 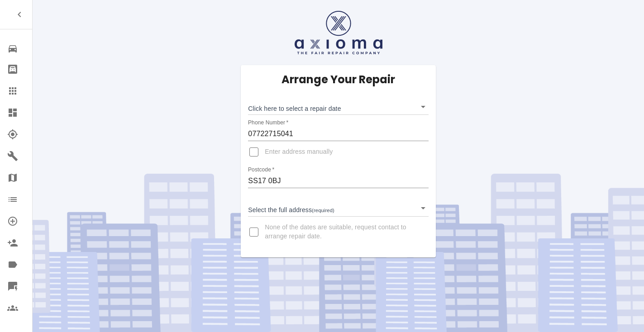 What do you see at coordinates (343, 232) in the screenshot?
I see `span: None of the dates are suitable, request contact to arrange repair date.` at bounding box center [343, 232].